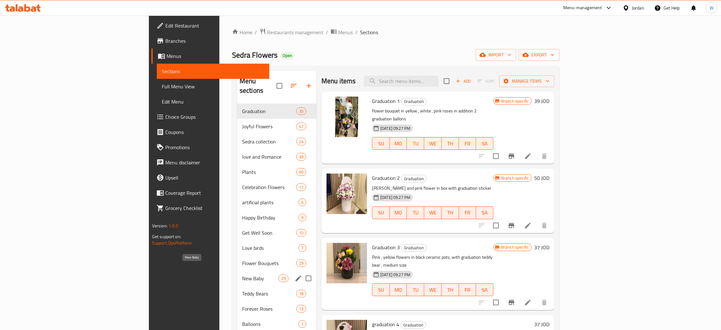  What do you see at coordinates (496, 225) in the screenshot?
I see `span: Select to update` at bounding box center [496, 225].